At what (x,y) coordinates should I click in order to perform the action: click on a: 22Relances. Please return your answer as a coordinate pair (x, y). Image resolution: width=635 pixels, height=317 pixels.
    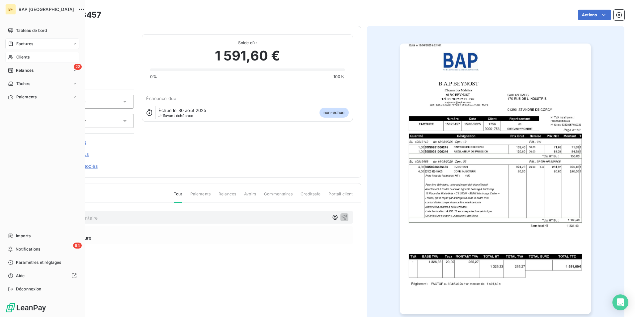
    Looking at the image, I should click on (42, 70).